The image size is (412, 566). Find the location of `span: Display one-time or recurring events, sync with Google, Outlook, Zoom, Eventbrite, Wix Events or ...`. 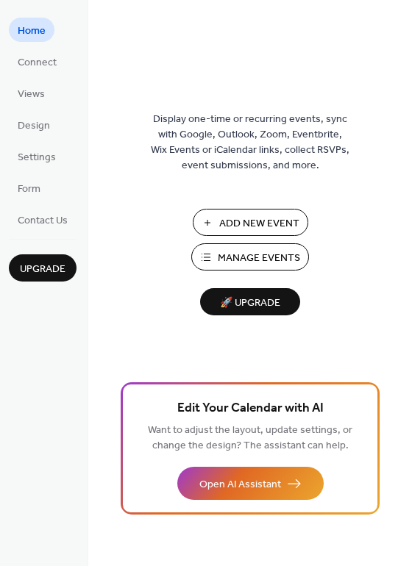

span: Display one-time or recurring events, sync with Google, Outlook, Zoom, Eventbrite, Wix Events or ... is located at coordinates (250, 143).